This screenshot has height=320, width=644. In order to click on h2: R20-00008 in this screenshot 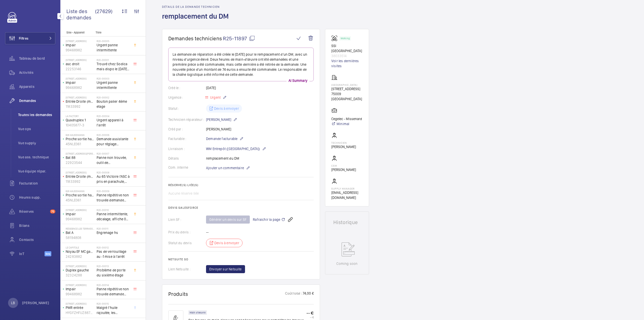, I will do `click(113, 172)`.